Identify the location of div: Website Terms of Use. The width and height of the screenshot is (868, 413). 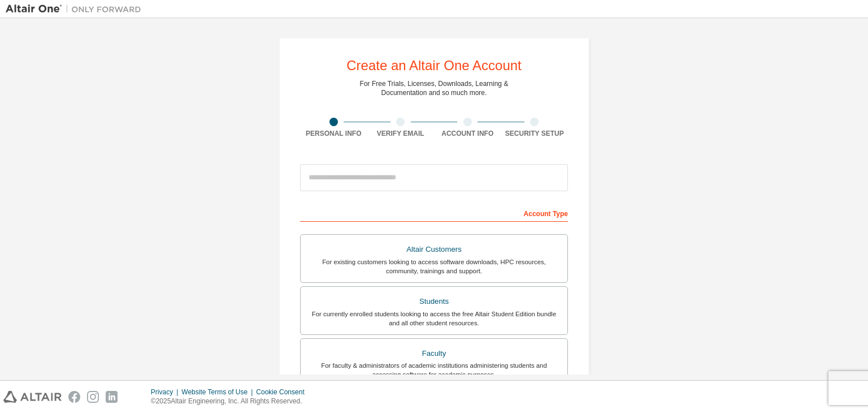
(219, 392).